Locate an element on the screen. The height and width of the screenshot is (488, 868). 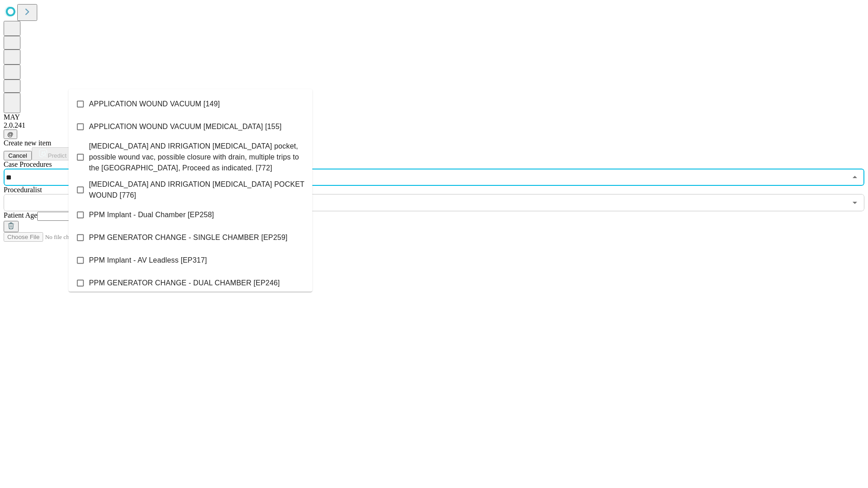
span: Scheduled Procedure is located at coordinates (28, 164).